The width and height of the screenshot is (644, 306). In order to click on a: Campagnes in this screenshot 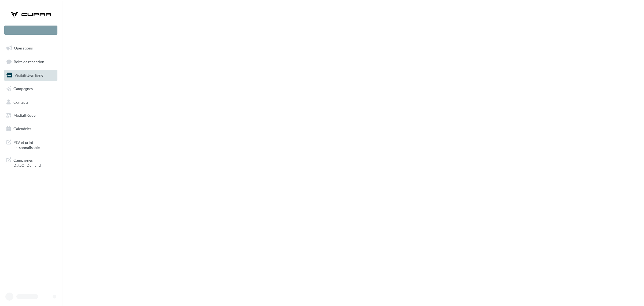, I will do `click(31, 89)`.